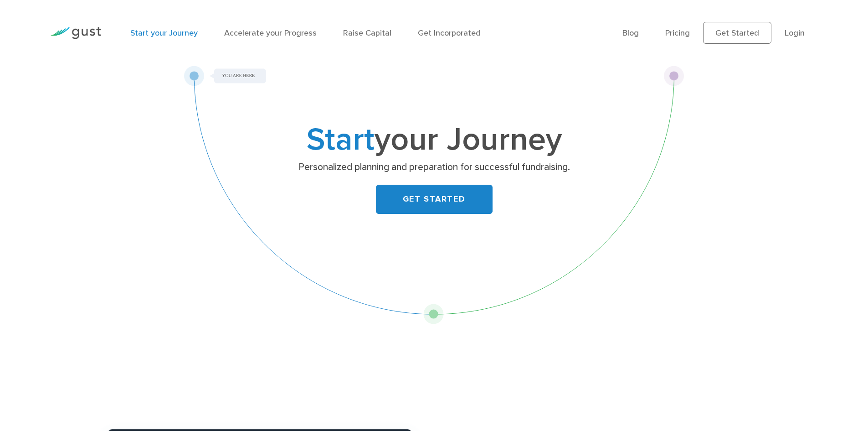 The height and width of the screenshot is (431, 868). What do you see at coordinates (434, 199) in the screenshot?
I see `a: GET STARTED` at bounding box center [434, 199].